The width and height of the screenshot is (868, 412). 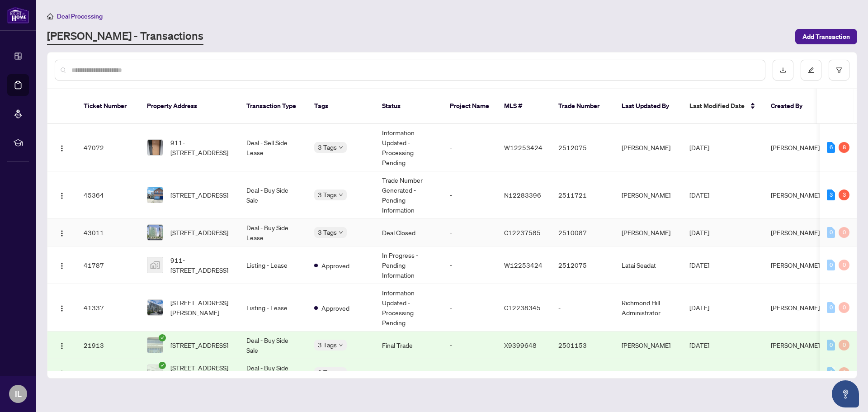 I want to click on button: edit, so click(x=812, y=70).